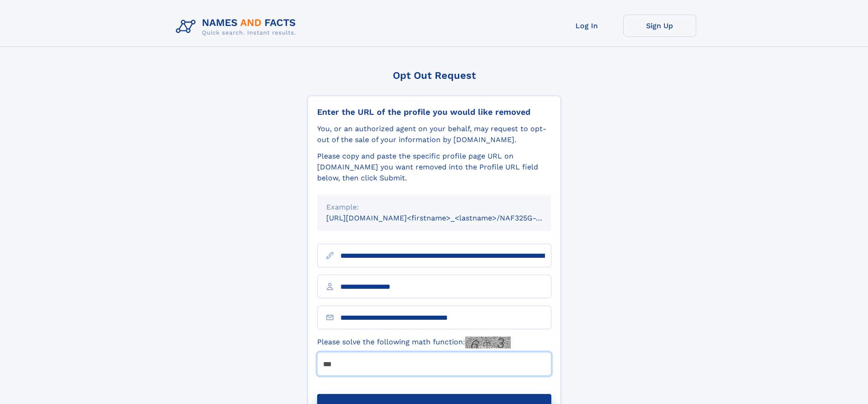  What do you see at coordinates (660, 25) in the screenshot?
I see `a: Sign Up` at bounding box center [660, 25].